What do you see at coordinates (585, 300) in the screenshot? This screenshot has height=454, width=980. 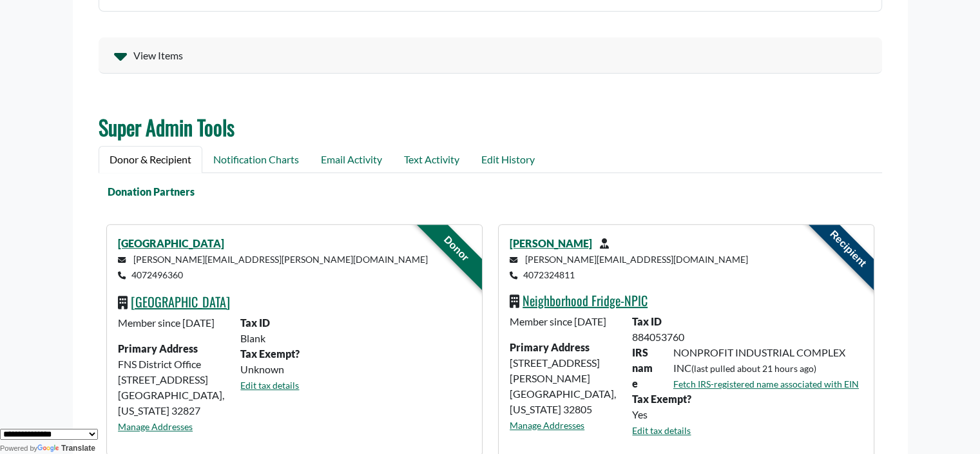 I see `a: Neighborhood Fridge-NPIC` at bounding box center [585, 300].